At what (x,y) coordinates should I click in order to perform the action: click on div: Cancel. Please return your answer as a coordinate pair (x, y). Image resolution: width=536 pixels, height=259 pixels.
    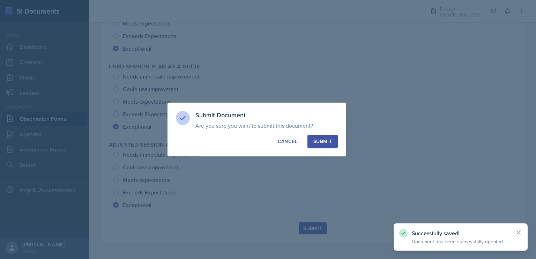
    Looking at the image, I should click on (288, 141).